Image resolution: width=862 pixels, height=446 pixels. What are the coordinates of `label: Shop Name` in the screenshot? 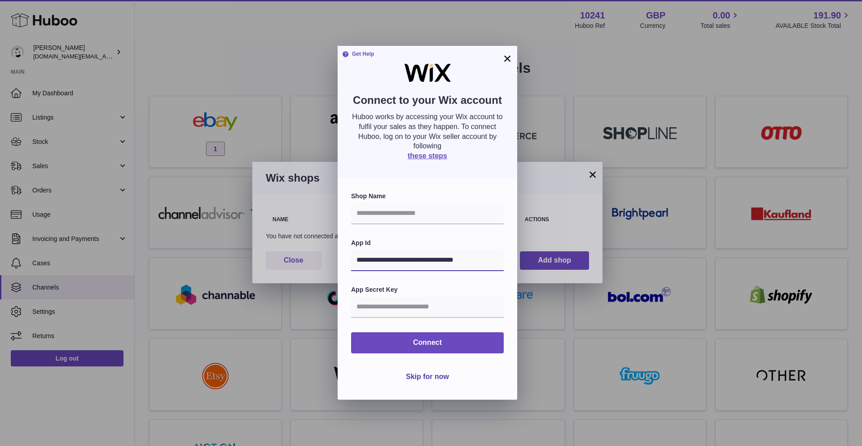 It's located at (428, 196).